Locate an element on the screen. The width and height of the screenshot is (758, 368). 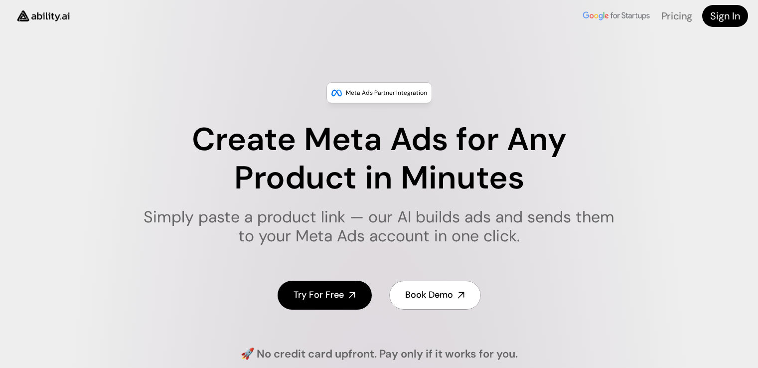
h4: 🚀 No credit card upfront. Pay only if it works for you. is located at coordinates (379, 354).